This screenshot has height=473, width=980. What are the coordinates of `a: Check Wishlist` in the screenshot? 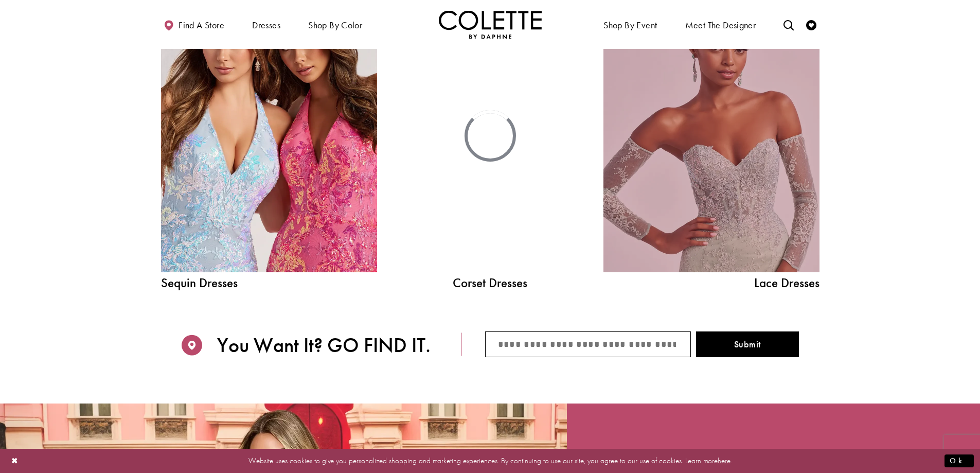 It's located at (812, 24).